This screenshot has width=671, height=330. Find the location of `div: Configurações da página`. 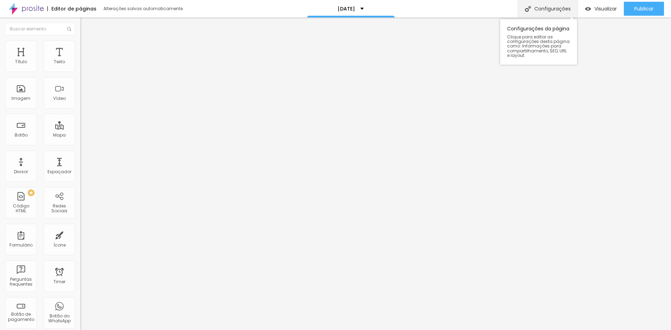

div: Configurações da página is located at coordinates (539, 42).